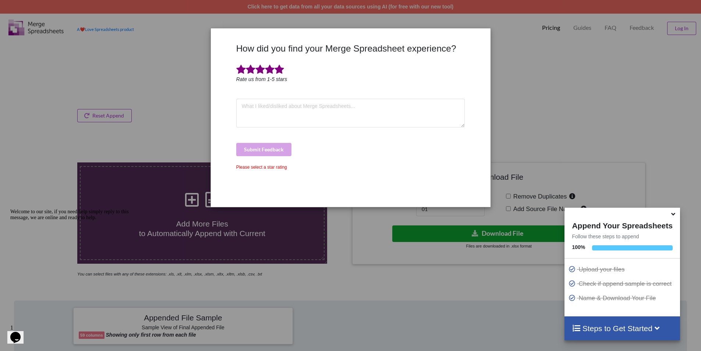 The image size is (701, 351). What do you see at coordinates (4, 6) in the screenshot?
I see `span: 1` at bounding box center [4, 6].